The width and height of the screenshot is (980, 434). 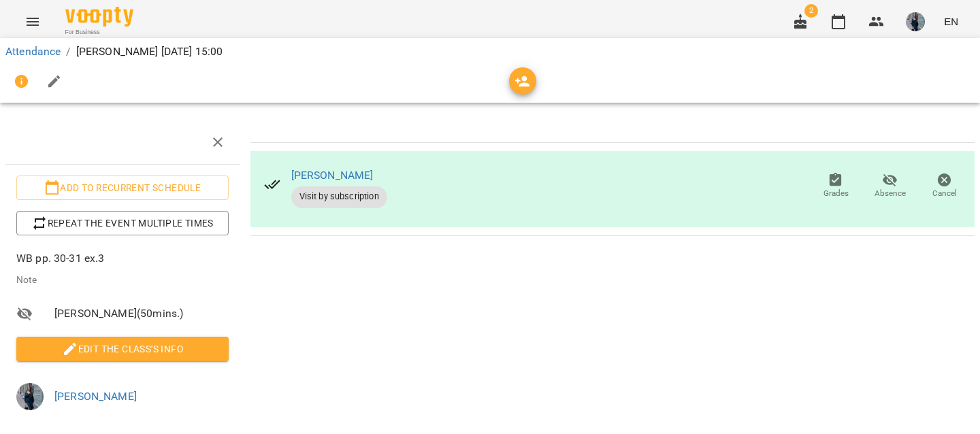 I want to click on span: Absence, so click(x=890, y=193).